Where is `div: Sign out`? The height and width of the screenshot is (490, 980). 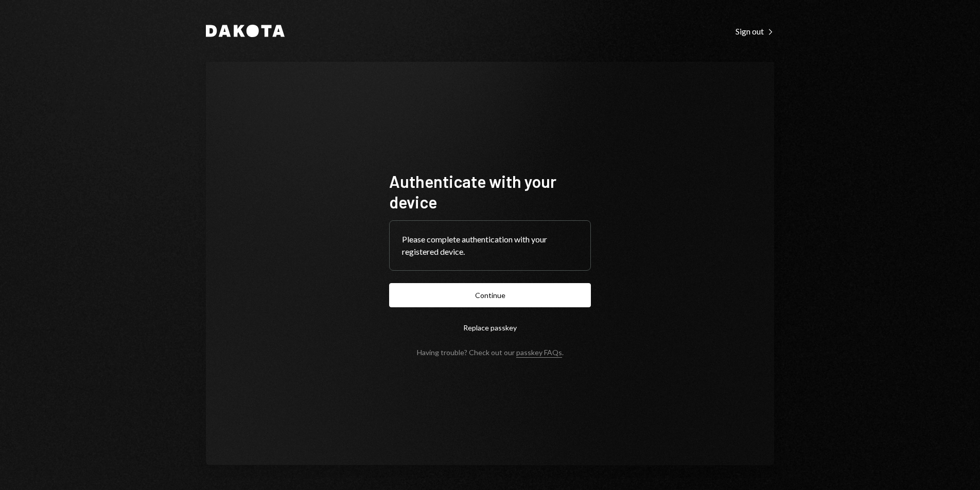 div: Sign out is located at coordinates (754, 32).